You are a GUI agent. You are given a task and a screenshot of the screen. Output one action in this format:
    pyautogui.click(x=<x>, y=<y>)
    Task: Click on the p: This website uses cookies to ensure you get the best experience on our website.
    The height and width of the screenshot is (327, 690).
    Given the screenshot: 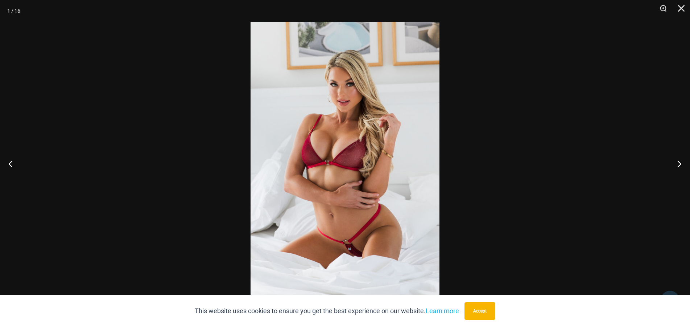 What is the action you would take?
    pyautogui.click(x=327, y=311)
    